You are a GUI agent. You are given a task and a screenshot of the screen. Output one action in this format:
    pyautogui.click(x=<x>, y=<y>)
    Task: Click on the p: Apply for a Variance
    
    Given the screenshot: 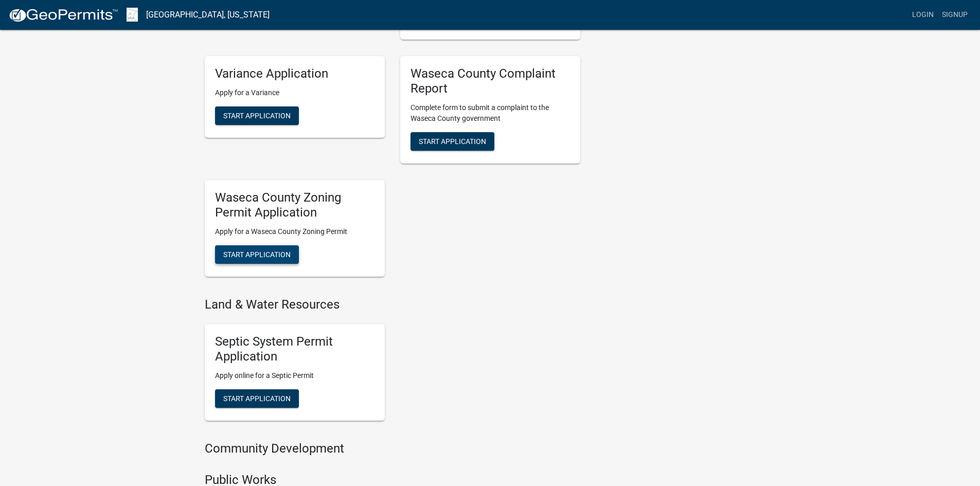 What is the action you would take?
    pyautogui.click(x=295, y=92)
    